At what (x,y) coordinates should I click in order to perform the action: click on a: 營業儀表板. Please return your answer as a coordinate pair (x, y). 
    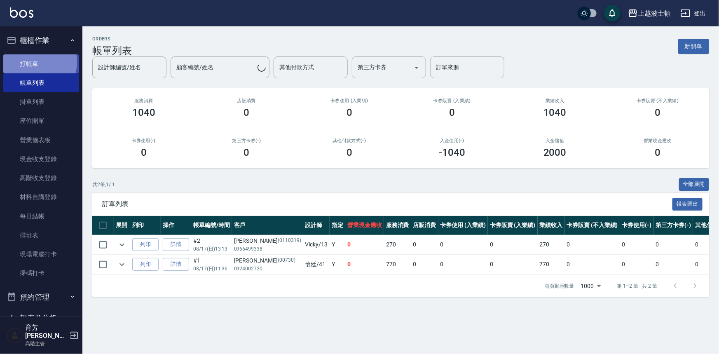
    Looking at the image, I should click on (41, 140).